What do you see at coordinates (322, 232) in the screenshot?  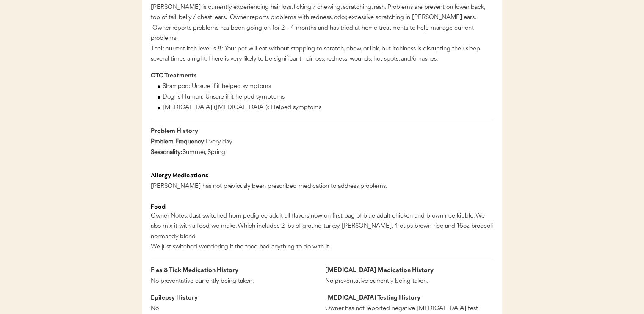 I see `div: Owner Notes: Just switched from pedigree adult all flavors now on first bag of blue adult chicken...` at bounding box center [322, 232].